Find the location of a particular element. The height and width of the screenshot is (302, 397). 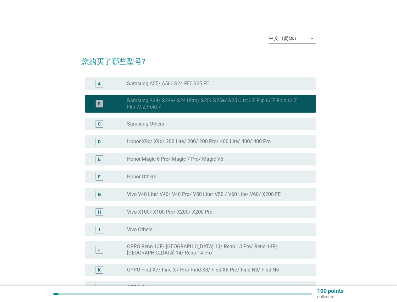

div: I is located at coordinates (99, 230).